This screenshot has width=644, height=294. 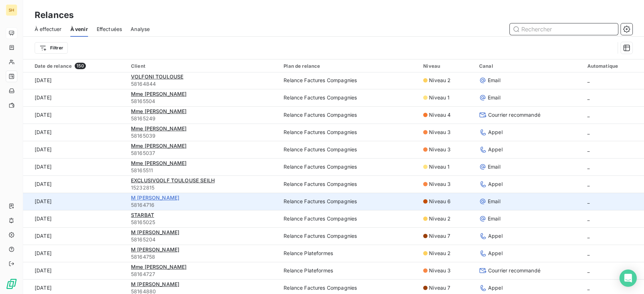 What do you see at coordinates (440, 201) in the screenshot?
I see `span: Niveau 6` at bounding box center [440, 201].